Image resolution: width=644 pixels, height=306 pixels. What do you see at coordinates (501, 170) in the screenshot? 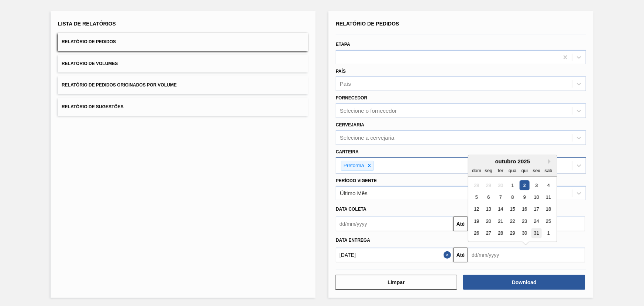
I see `div: ter` at bounding box center [501, 170].